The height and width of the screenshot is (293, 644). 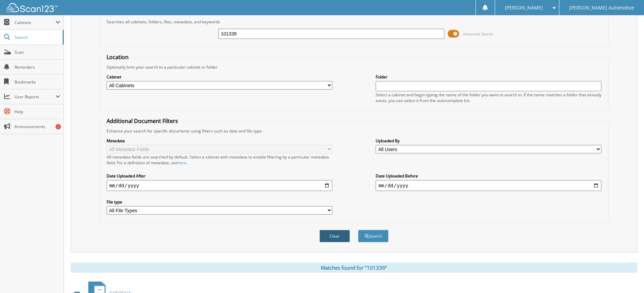 I want to click on legend: Location, so click(x=117, y=57).